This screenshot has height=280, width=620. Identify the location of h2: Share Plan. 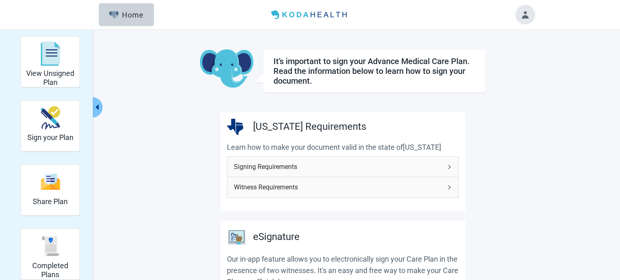
(50, 202).